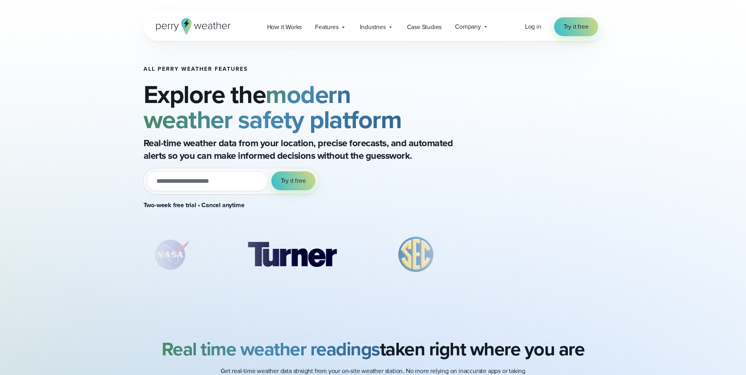 The width and height of the screenshot is (746, 375). Describe the element at coordinates (576, 27) in the screenshot. I see `a: Try it free` at that location.